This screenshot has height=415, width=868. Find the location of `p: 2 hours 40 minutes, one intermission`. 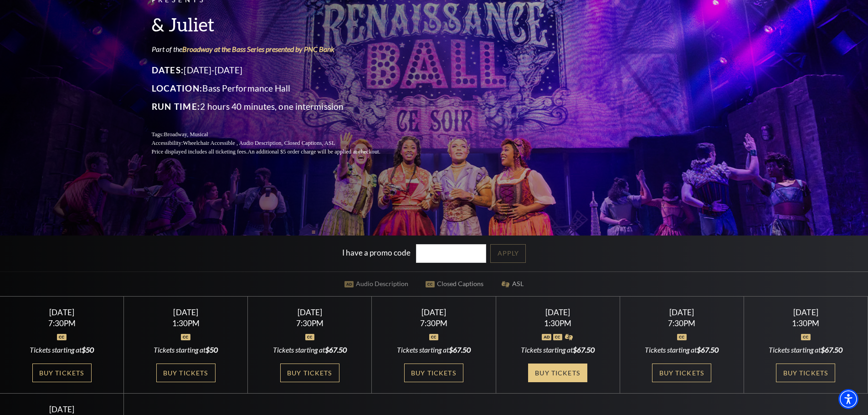

p: 2 hours 40 minutes, one intermission is located at coordinates (277, 107).